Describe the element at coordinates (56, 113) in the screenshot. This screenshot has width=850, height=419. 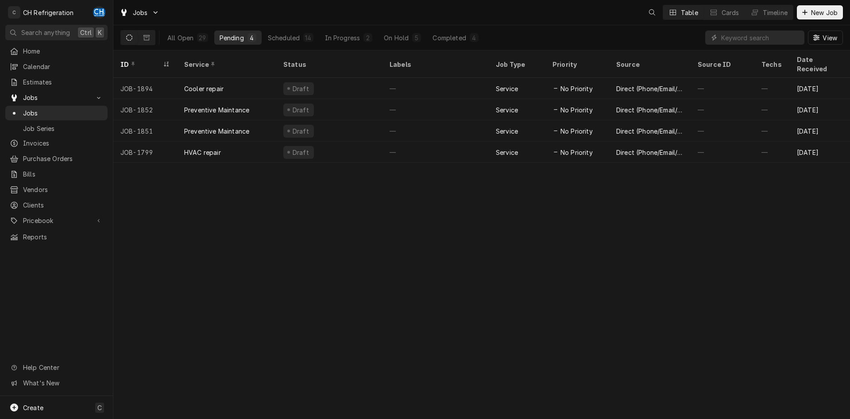
I see `a: Jobs` at that location.